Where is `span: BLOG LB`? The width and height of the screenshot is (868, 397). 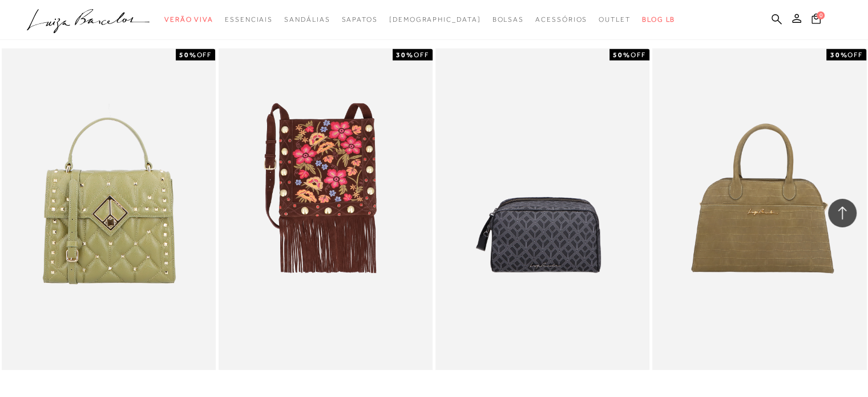
span: BLOG LB is located at coordinates (658, 20).